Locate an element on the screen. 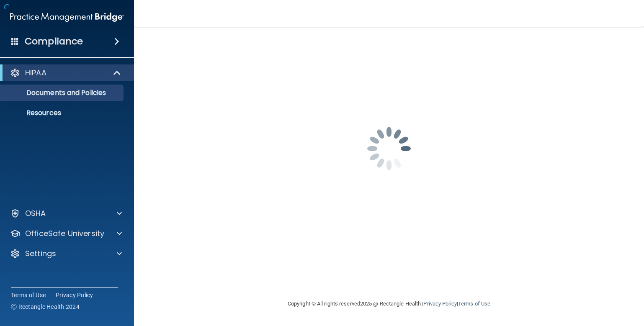 This screenshot has height=326, width=644. p: HIPAA is located at coordinates (36, 73).